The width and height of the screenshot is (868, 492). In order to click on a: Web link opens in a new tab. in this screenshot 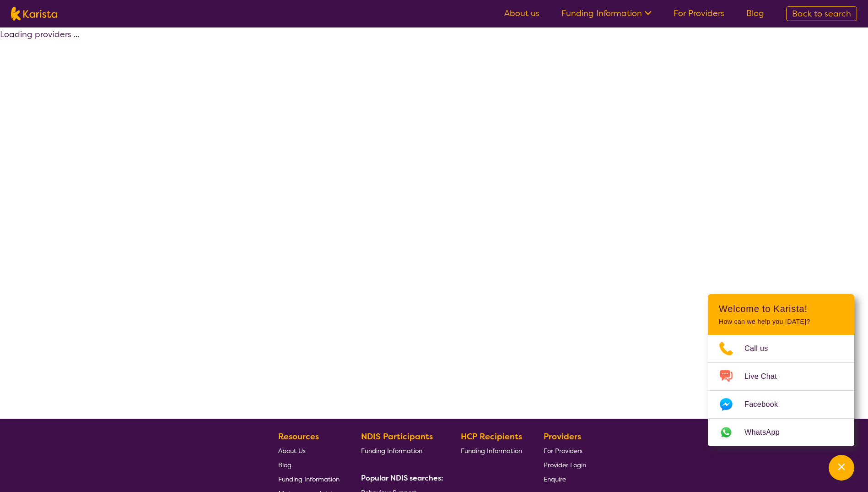, I will do `click(781, 432)`.